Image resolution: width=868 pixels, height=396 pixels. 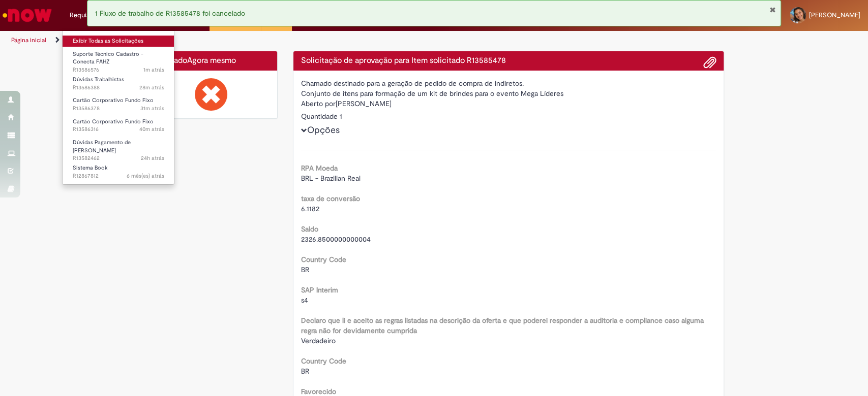 What do you see at coordinates (118, 172) in the screenshot?
I see `a: Aberto R12867812 : Sistema Book` at bounding box center [118, 172].